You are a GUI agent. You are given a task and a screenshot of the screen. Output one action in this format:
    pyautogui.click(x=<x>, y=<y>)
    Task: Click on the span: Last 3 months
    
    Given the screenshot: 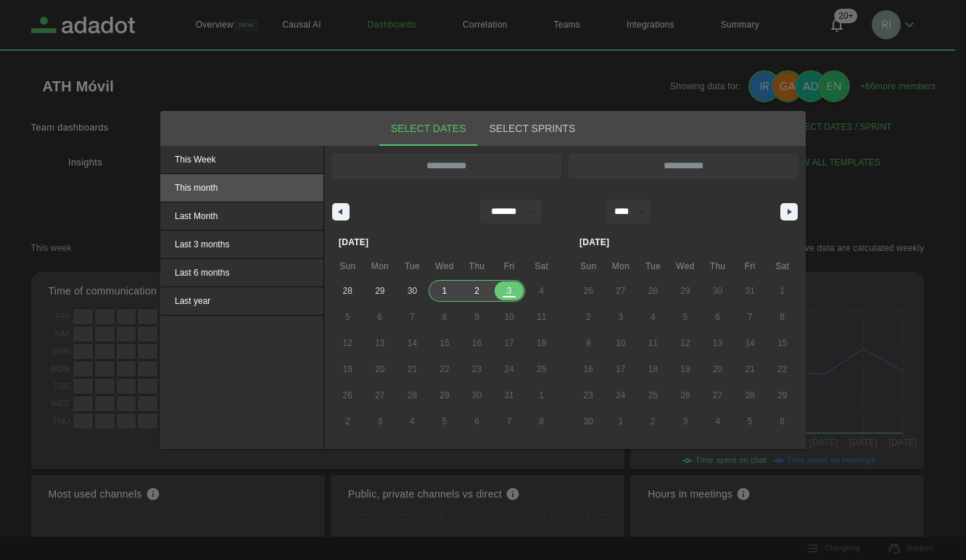 What is the action you would take?
    pyautogui.click(x=241, y=244)
    